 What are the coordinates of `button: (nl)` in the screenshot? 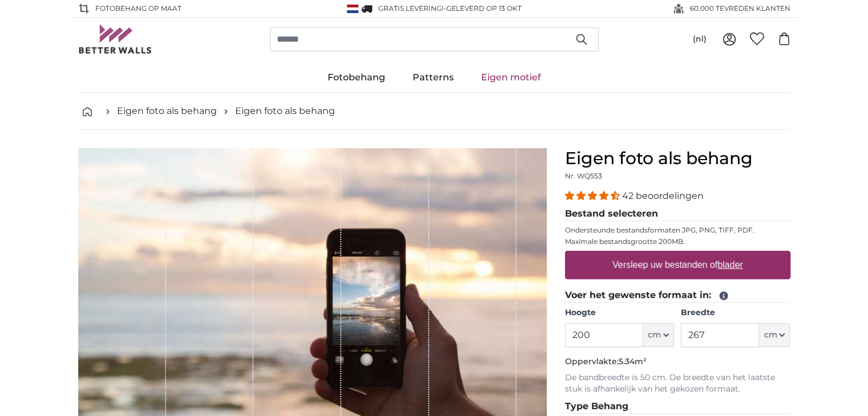 It's located at (700, 39).